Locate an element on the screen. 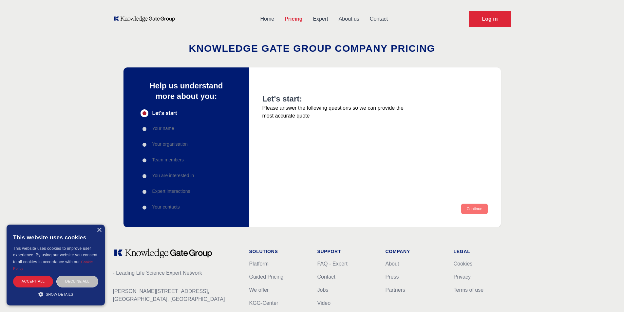 This screenshot has width=624, height=312. p: Please answer the following questions so we can provide the most accurate quote is located at coordinates (336, 112).